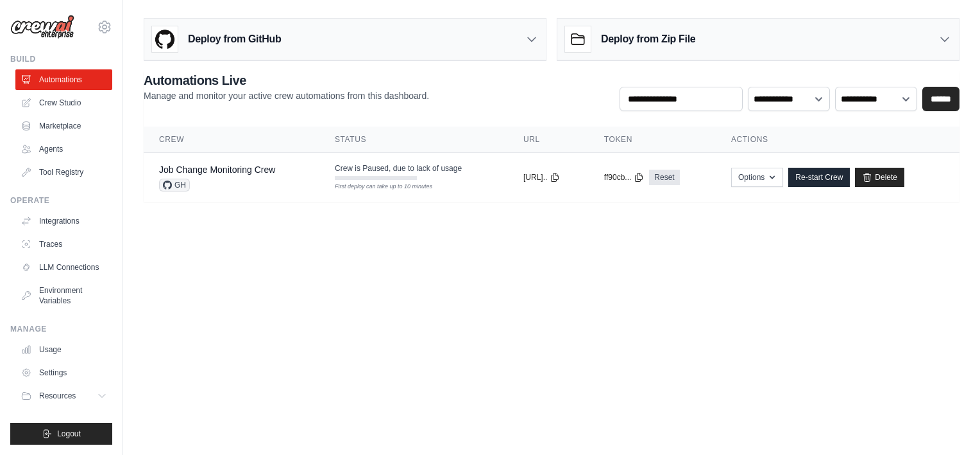  Describe the element at coordinates (398, 168) in the screenshot. I see `span: Crew is Paused, due to lack of usage` at that location.